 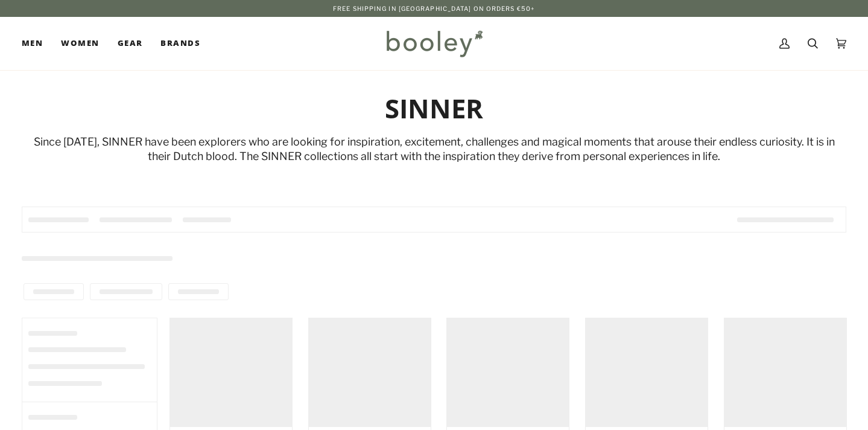 I want to click on h1: SINNER, so click(x=434, y=108).